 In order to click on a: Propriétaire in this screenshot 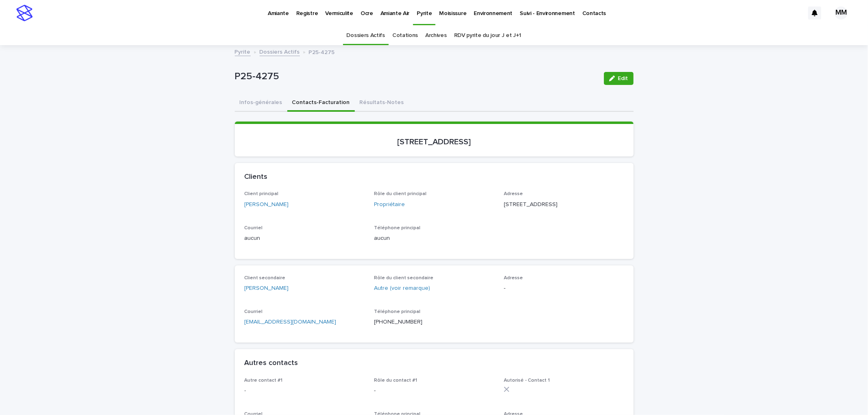, I will do `click(390, 205)`.